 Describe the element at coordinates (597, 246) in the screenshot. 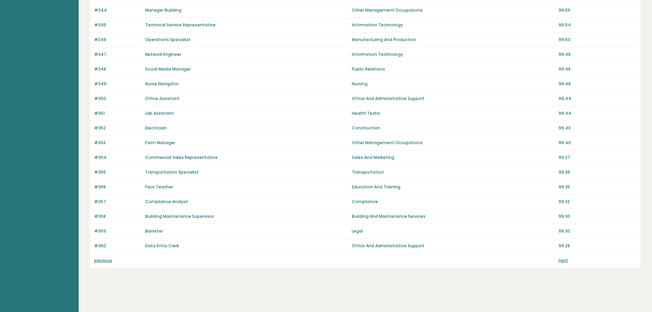

I see `p: 99.28` at that location.